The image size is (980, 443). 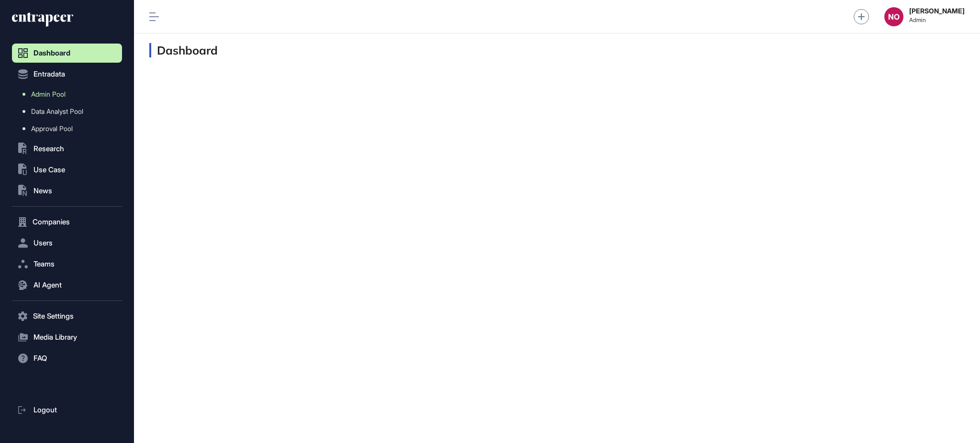 I want to click on span: Dashboard, so click(x=52, y=53).